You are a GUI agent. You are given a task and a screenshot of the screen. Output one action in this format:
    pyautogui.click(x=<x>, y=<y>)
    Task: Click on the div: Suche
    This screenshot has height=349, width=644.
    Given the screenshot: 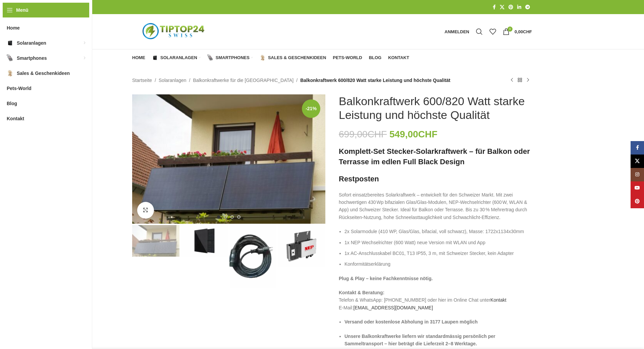 What is the action you would take?
    pyautogui.click(x=480, y=31)
    